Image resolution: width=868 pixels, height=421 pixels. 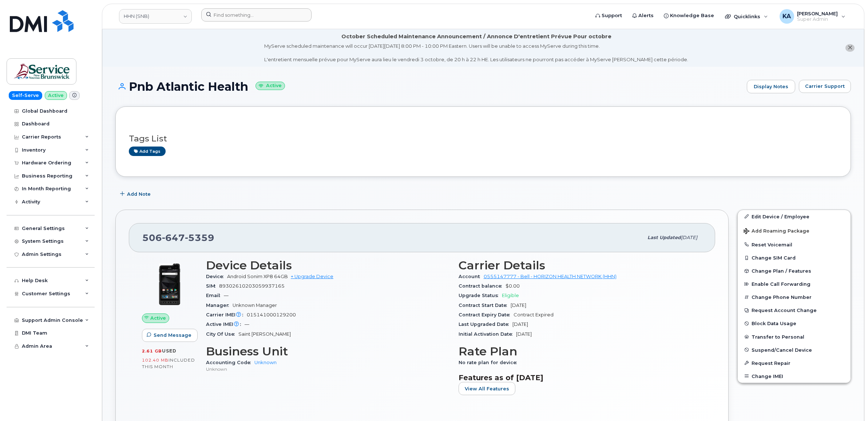 I want to click on button: Suspend/Cancel Device, so click(x=794, y=350).